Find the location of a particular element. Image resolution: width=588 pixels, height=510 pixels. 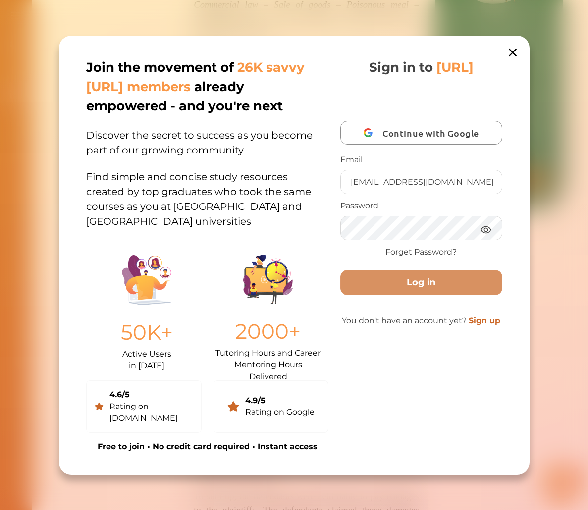

i: 1 is located at coordinates (223, 4).